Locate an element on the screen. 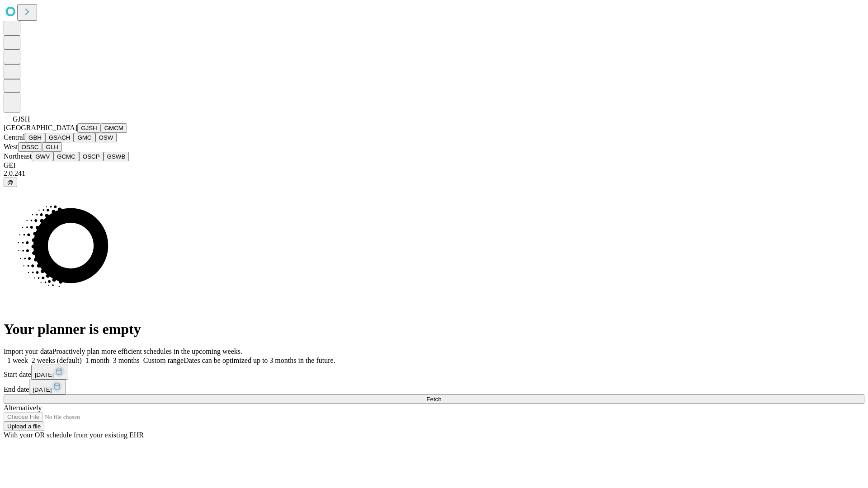 The width and height of the screenshot is (868, 488). span: 3 months is located at coordinates (126, 360).